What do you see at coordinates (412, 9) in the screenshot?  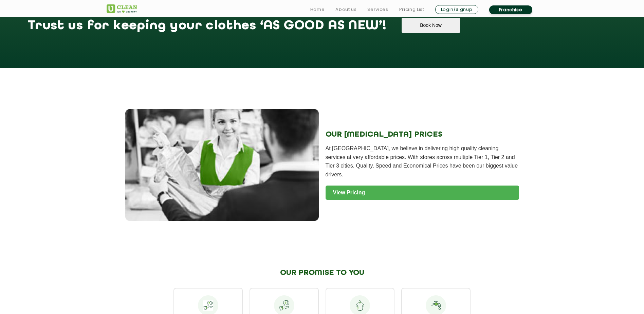 I see `a: Pricing List` at bounding box center [412, 9].